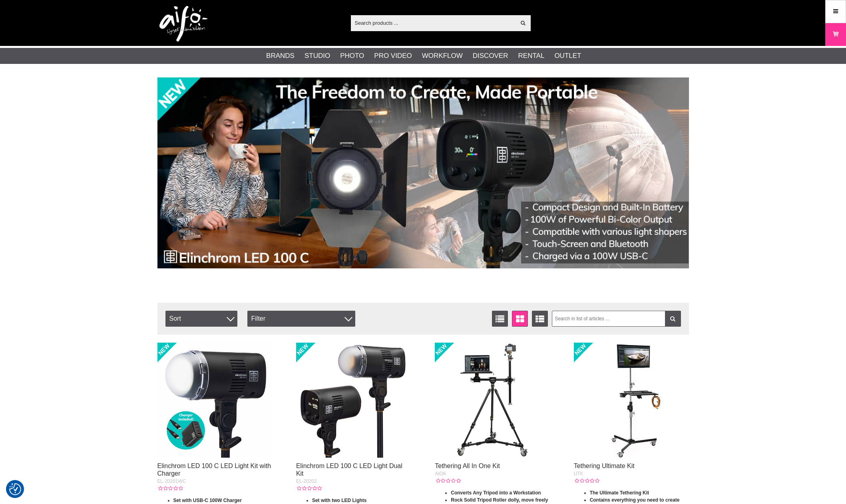 The height and width of the screenshot is (504, 846). What do you see at coordinates (352, 56) in the screenshot?
I see `a: Photo` at bounding box center [352, 56].